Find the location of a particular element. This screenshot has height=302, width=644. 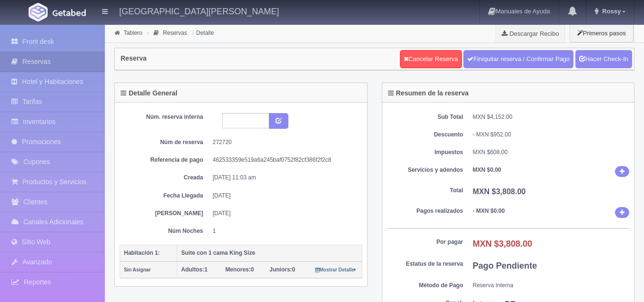

b: MXN $0.00 is located at coordinates (487, 170).